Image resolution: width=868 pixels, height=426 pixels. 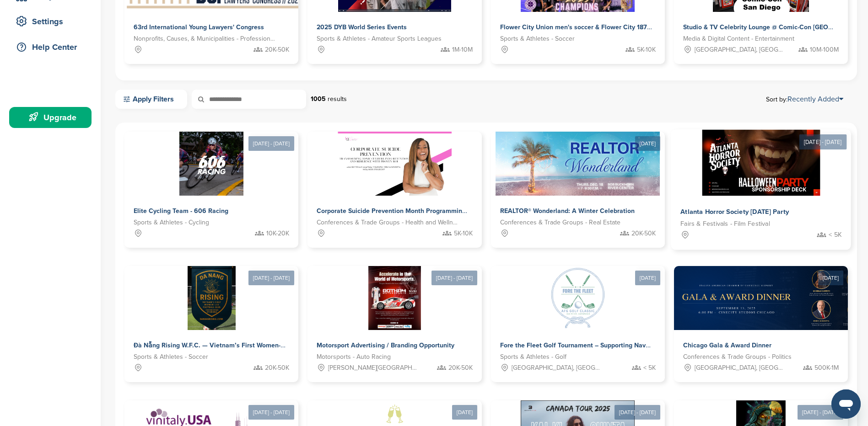 What do you see at coordinates (50, 22) in the screenshot?
I see `a: Settings` at bounding box center [50, 22].